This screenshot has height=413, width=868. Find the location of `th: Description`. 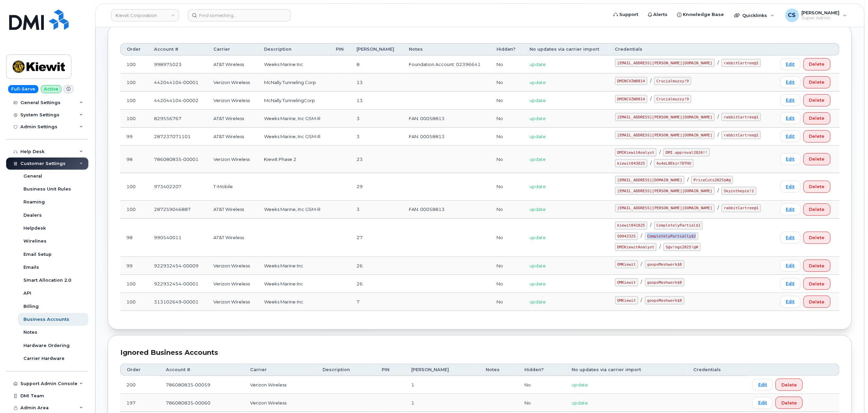

th: Description is located at coordinates (346, 370).